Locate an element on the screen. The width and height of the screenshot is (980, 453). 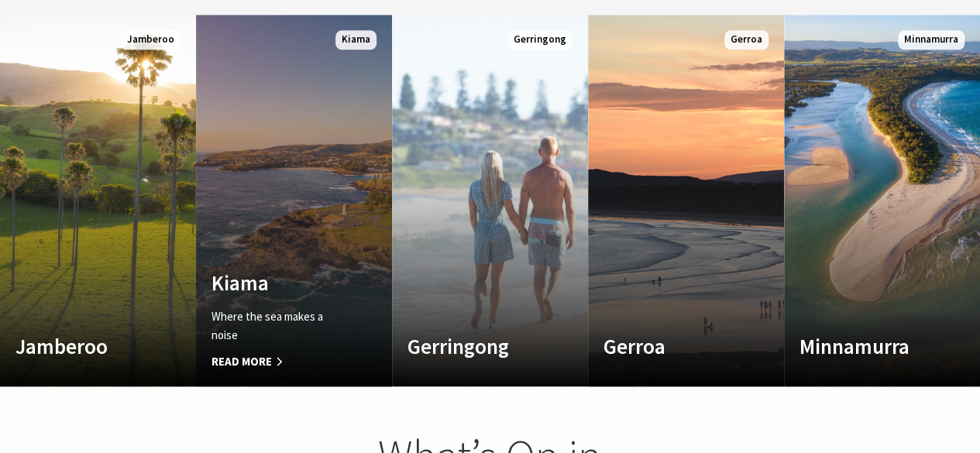
span: Minnamurra is located at coordinates (931, 39).